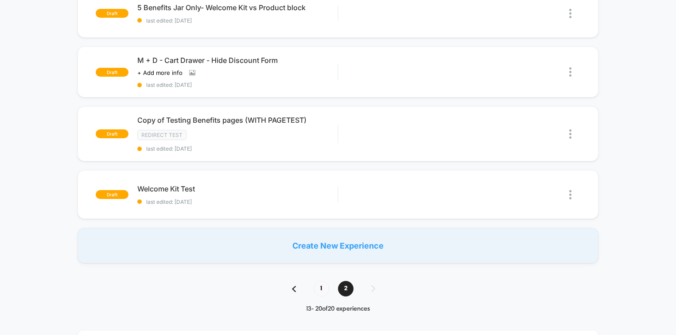 This screenshot has width=676, height=335. What do you see at coordinates (237, 189) in the screenshot?
I see `span: Welcome Kit Test` at bounding box center [237, 189].